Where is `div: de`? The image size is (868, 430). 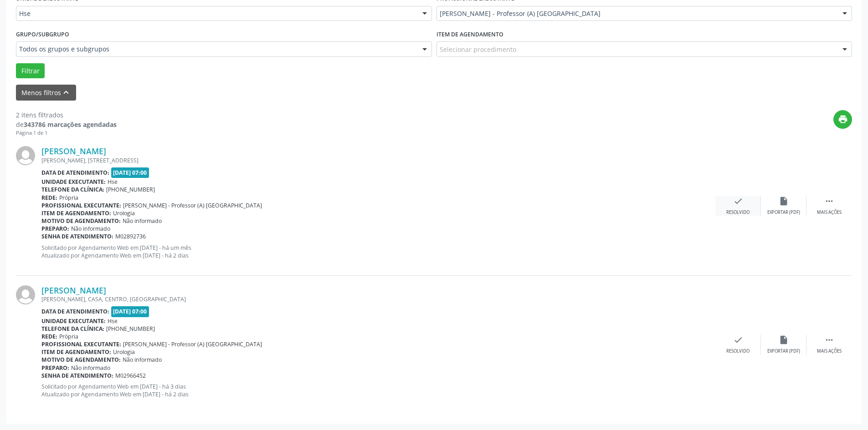
div: de is located at coordinates (66, 124).